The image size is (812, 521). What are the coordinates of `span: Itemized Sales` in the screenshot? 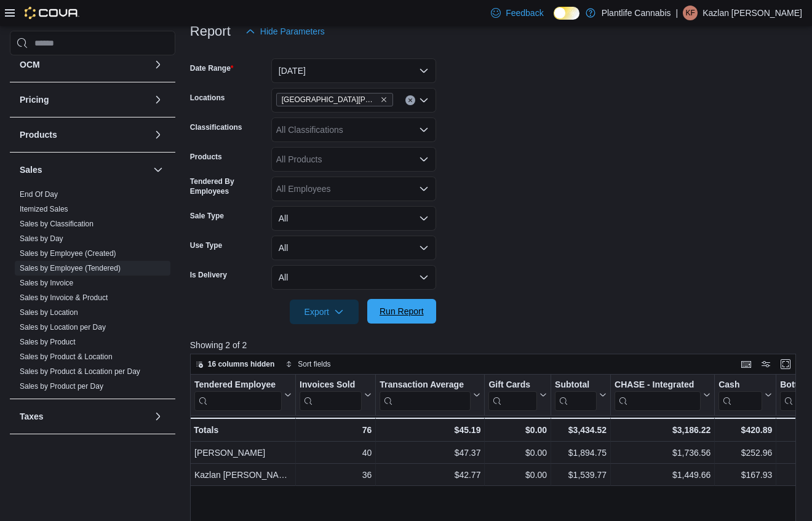 It's located at (44, 209).